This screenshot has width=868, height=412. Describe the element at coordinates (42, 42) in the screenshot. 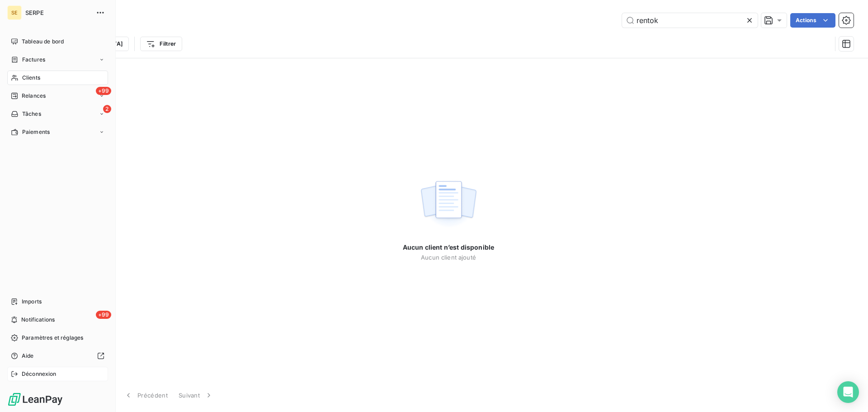

I see `span: Tableau de bord` at that location.